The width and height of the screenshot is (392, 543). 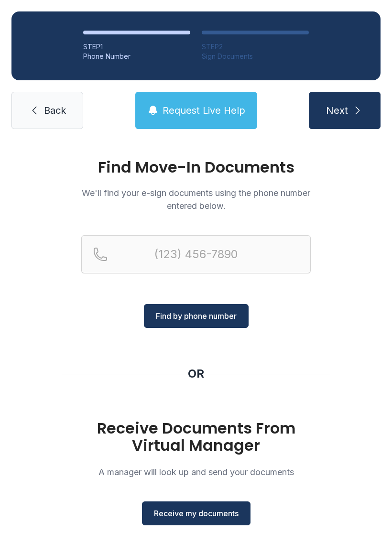 I want to click on div: STEP 1, so click(x=136, y=47).